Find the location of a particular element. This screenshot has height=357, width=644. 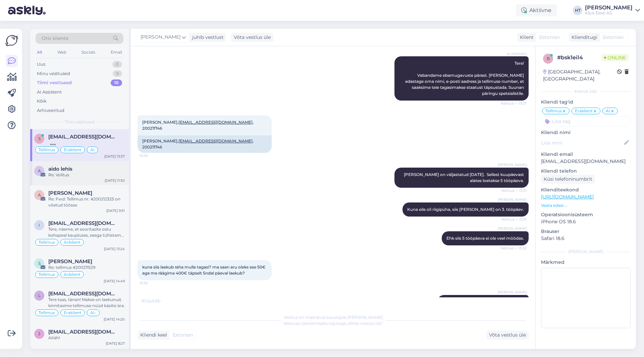

span: j is located at coordinates (39, 333).